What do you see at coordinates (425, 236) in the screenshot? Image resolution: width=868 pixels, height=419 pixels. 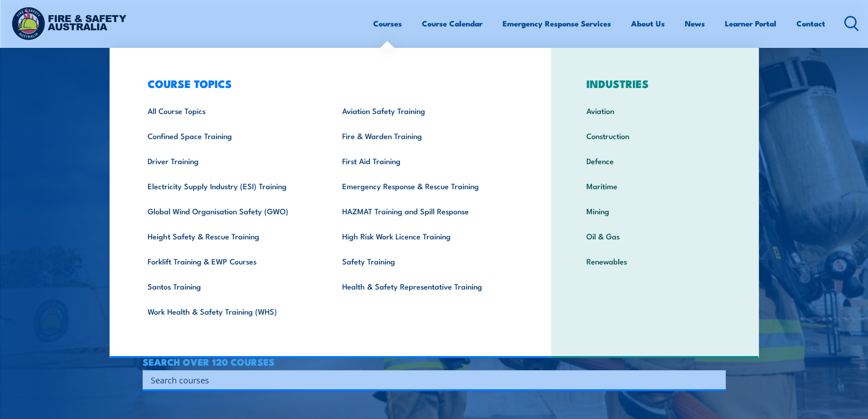 I see `a: High Risk Work Licence Training` at bounding box center [425, 236].